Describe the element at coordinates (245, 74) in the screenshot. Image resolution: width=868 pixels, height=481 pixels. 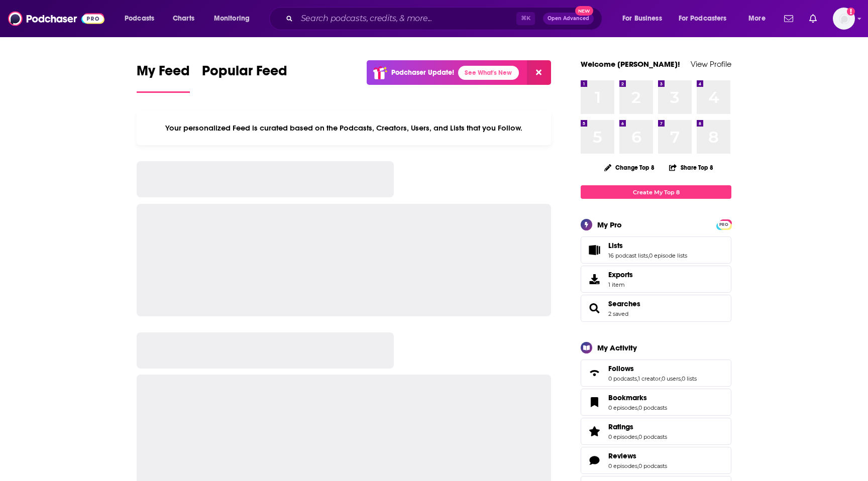
I see `span: Popular Feed` at that location.